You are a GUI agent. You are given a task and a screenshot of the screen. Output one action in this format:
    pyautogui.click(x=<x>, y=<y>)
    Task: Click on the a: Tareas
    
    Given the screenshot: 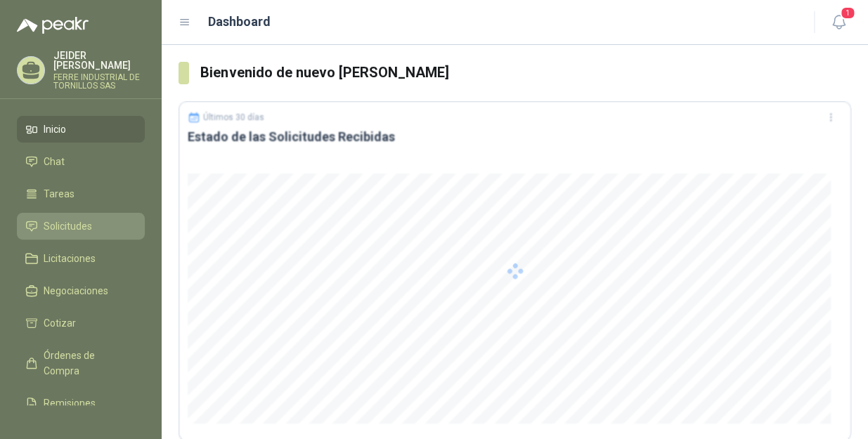 What is the action you would take?
    pyautogui.click(x=81, y=194)
    